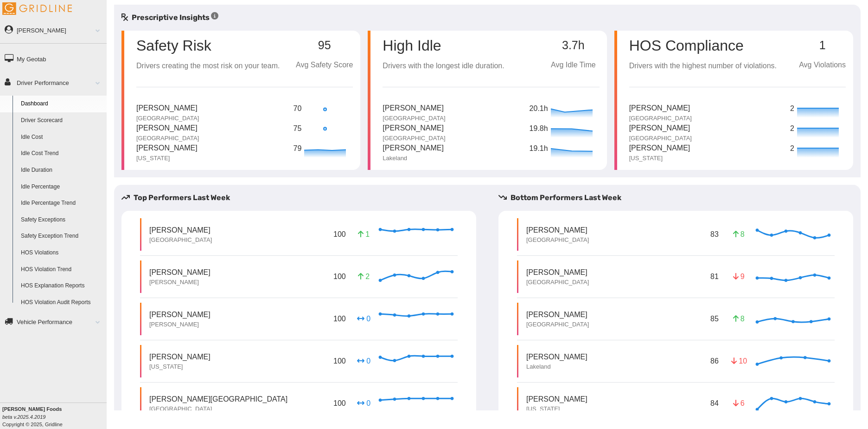 This screenshot has height=429, width=868. Describe the element at coordinates (714, 234) in the screenshot. I see `p: 83` at that location.